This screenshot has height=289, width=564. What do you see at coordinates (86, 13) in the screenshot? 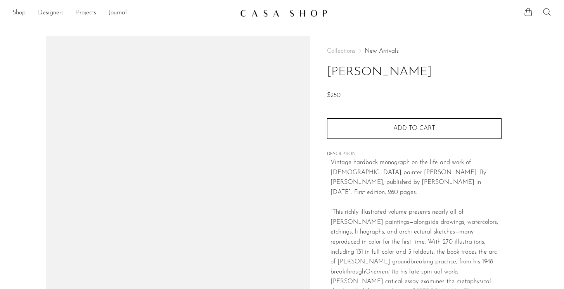
I see `a: Projects` at bounding box center [86, 13].